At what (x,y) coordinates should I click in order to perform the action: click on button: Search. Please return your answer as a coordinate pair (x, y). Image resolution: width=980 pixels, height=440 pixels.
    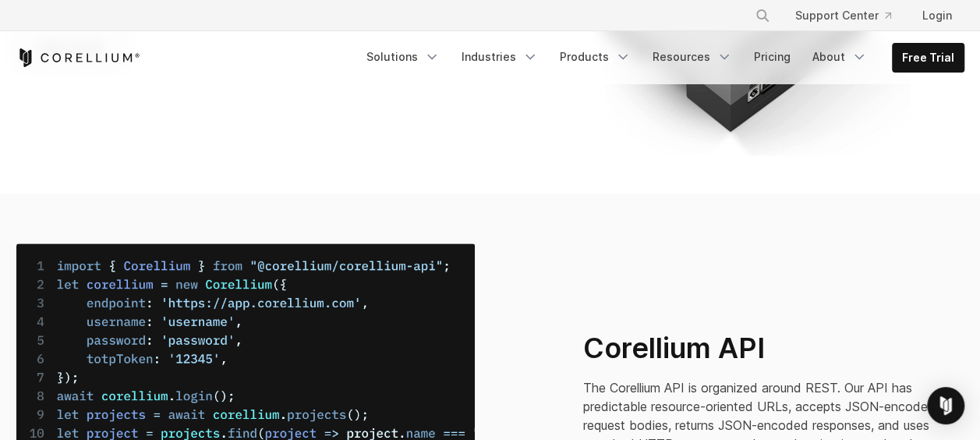
    Looking at the image, I should click on (763, 16).